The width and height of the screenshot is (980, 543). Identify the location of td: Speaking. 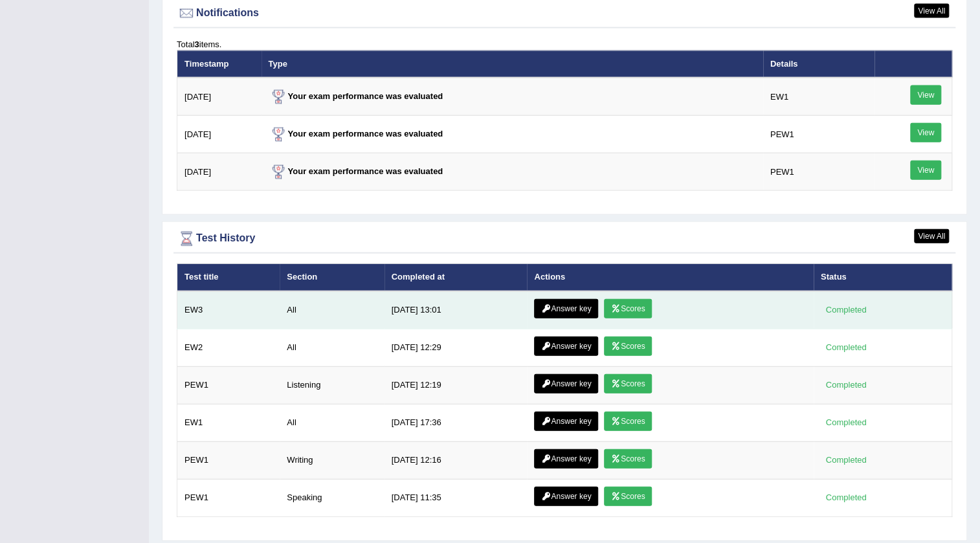
(331, 498).